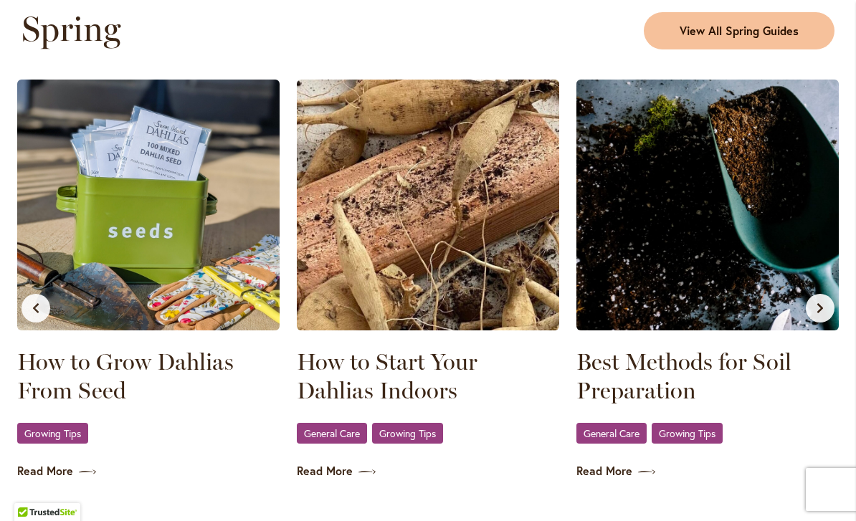 This screenshot has width=856, height=521. What do you see at coordinates (148, 205) in the screenshot?
I see `img: Seed Packets displayed in a Seed tin` at bounding box center [148, 205].